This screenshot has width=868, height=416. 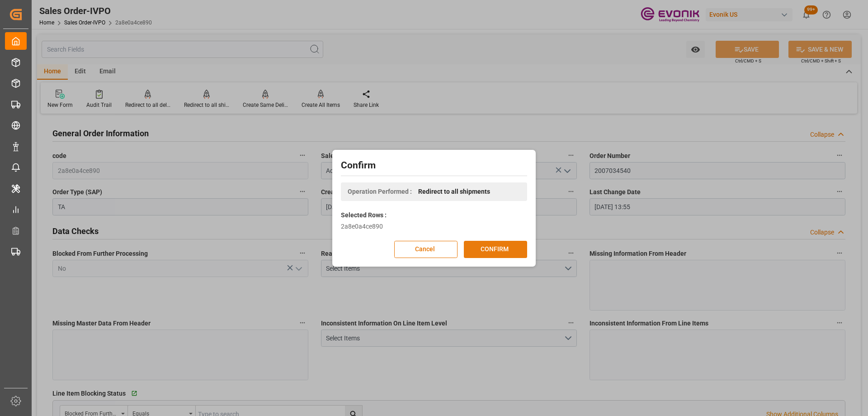 What do you see at coordinates (380, 191) in the screenshot?
I see `span: Operation Performed :` at bounding box center [380, 191].